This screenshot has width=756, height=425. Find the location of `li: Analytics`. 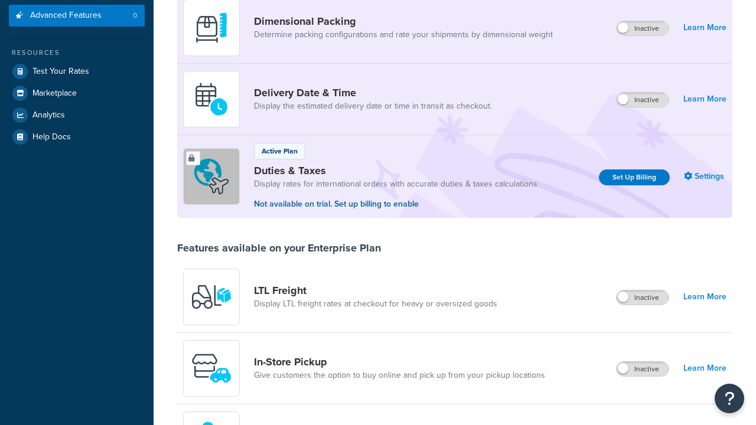

li: Analytics is located at coordinates (77, 115).